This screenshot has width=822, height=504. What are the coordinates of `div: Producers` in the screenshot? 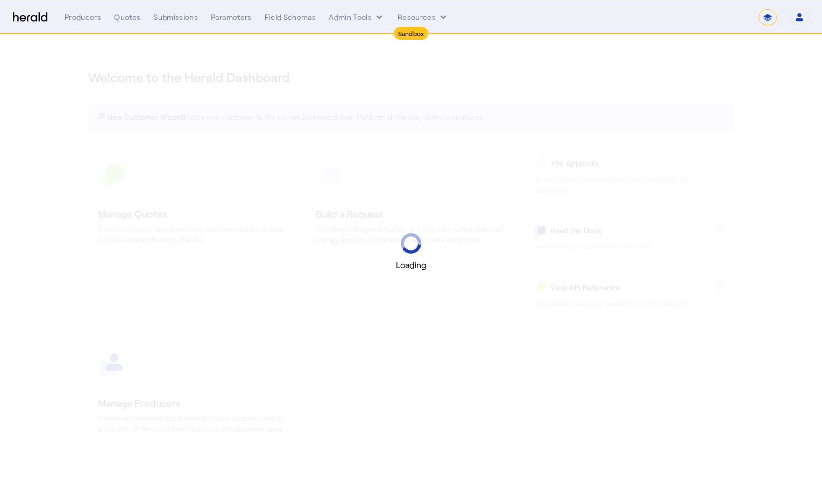 It's located at (83, 17).